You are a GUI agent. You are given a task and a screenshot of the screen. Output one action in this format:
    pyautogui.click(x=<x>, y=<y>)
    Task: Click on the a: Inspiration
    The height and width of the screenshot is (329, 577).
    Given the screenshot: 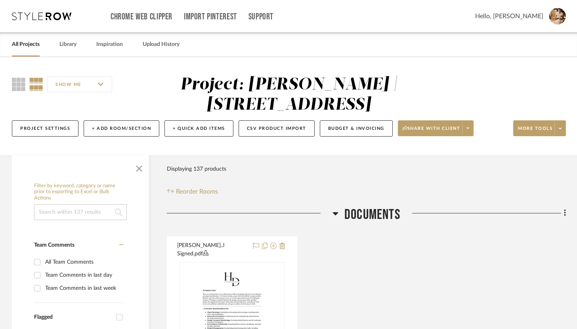 What is the action you would take?
    pyautogui.click(x=109, y=44)
    